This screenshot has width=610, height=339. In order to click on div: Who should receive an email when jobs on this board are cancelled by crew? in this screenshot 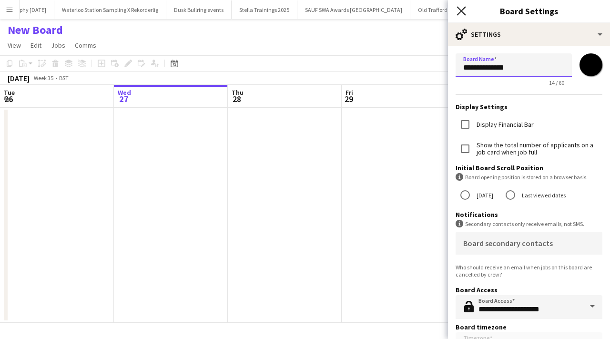, I will do `click(529, 271)`.